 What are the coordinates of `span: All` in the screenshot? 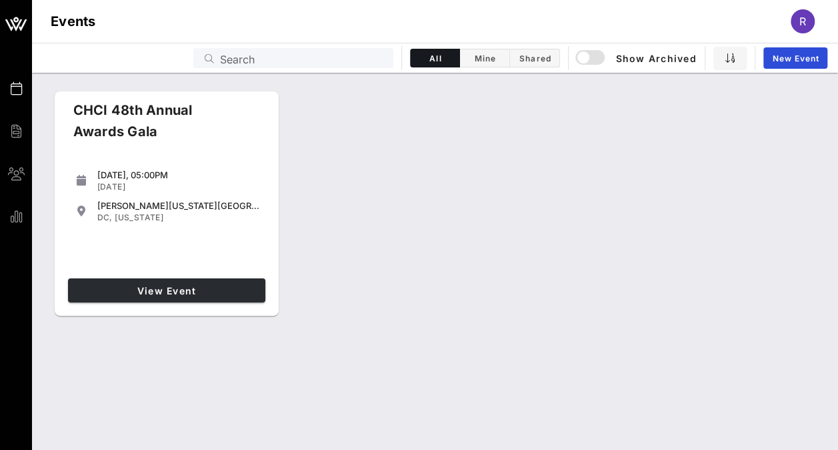 It's located at (435, 58).